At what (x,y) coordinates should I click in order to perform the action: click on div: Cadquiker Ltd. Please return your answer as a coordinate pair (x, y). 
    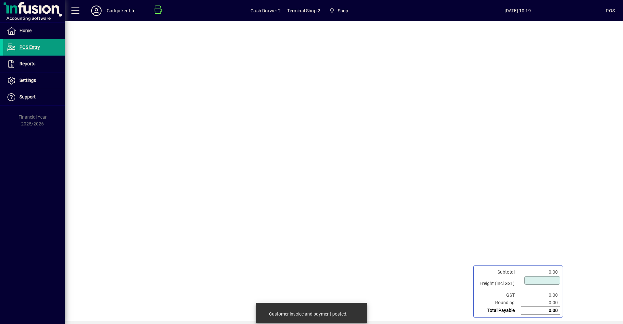
    Looking at the image, I should click on (121, 11).